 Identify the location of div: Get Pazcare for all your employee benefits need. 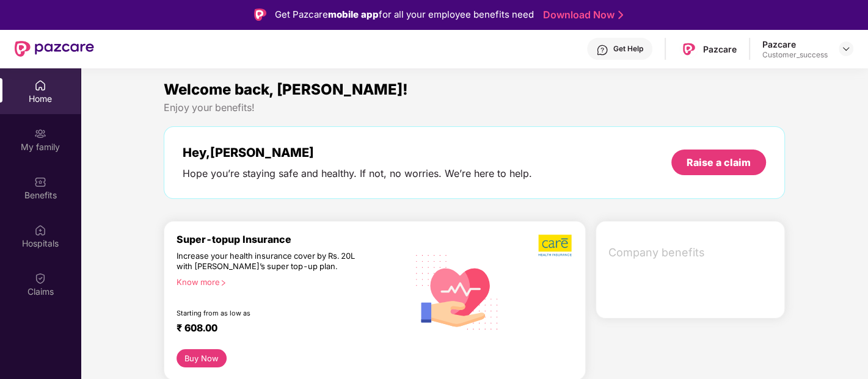
(405, 14).